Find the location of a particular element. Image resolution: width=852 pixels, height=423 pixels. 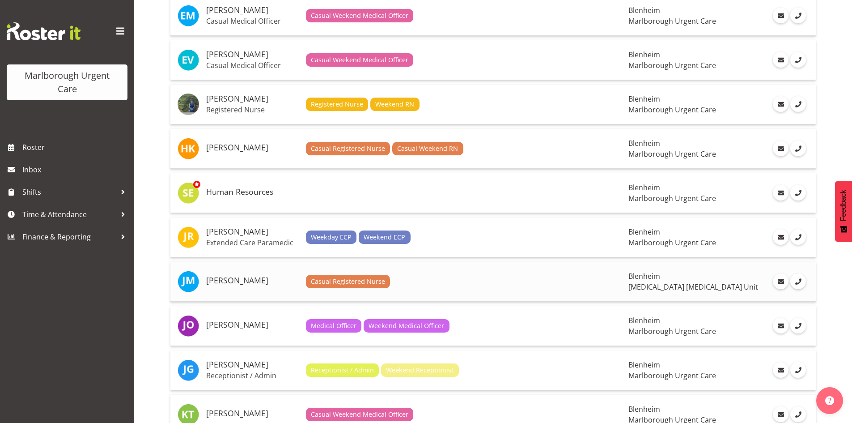

img: help-xxl-2.png is located at coordinates (829, 400).